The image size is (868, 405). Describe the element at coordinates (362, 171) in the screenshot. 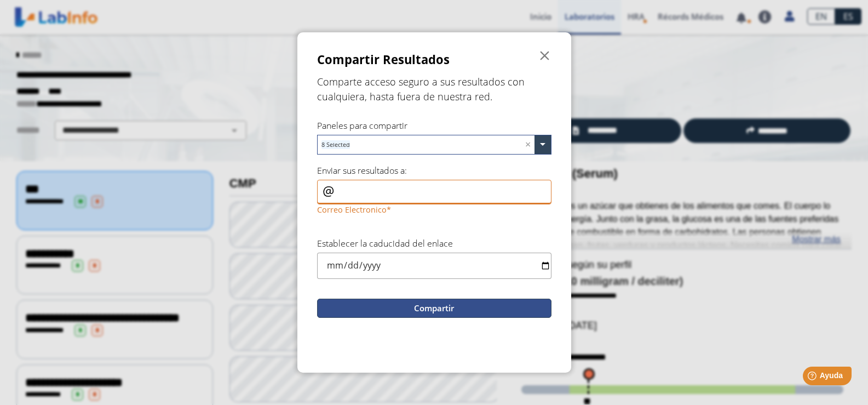

I see `label: Enviar sus resultados a:` at that location.